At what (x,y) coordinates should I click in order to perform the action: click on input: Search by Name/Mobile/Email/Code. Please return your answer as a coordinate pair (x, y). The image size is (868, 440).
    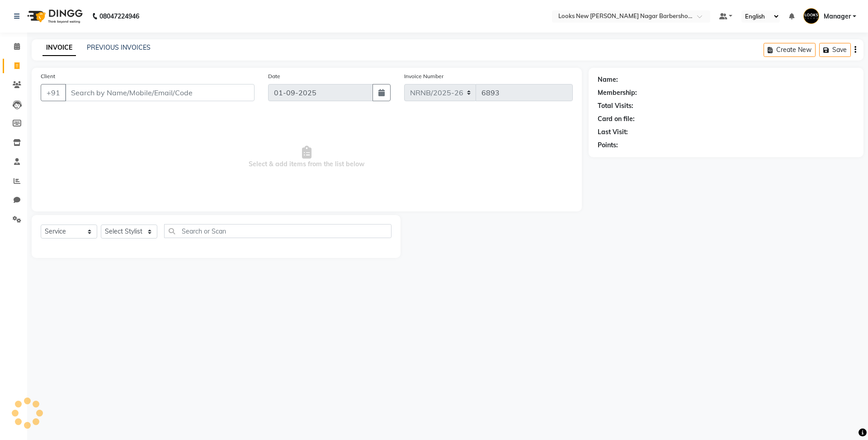
    Looking at the image, I should click on (159, 93).